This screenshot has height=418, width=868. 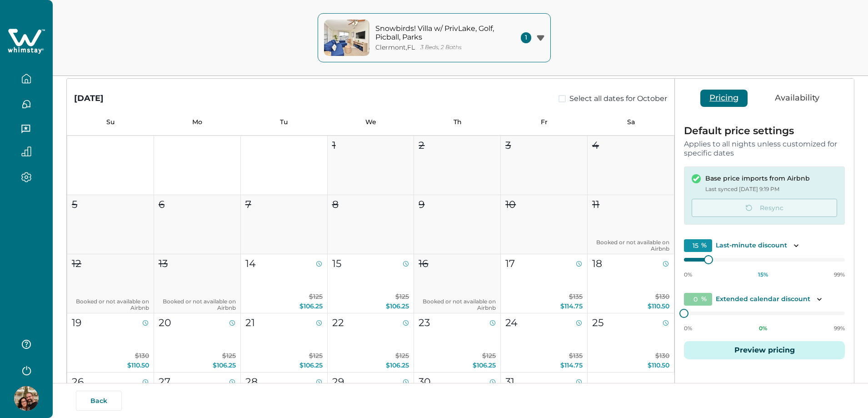 What do you see at coordinates (395, 48) in the screenshot?
I see `p: Clermont , FL` at bounding box center [395, 48].